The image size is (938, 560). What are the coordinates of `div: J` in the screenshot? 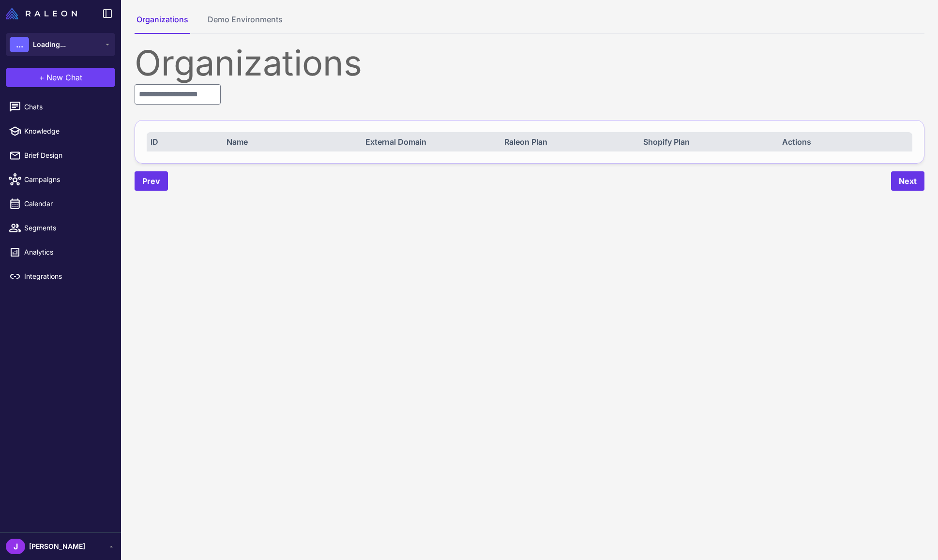 It's located at (16, 546).